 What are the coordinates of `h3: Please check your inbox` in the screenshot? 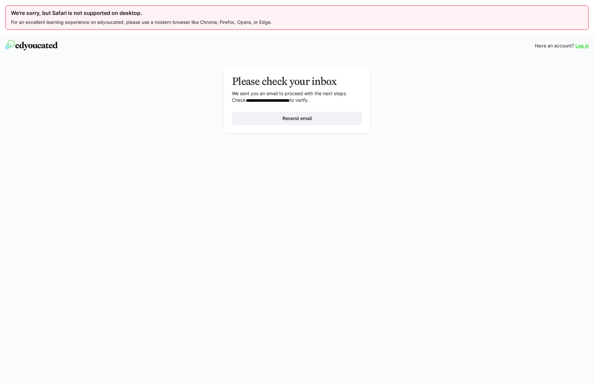 It's located at (297, 81).